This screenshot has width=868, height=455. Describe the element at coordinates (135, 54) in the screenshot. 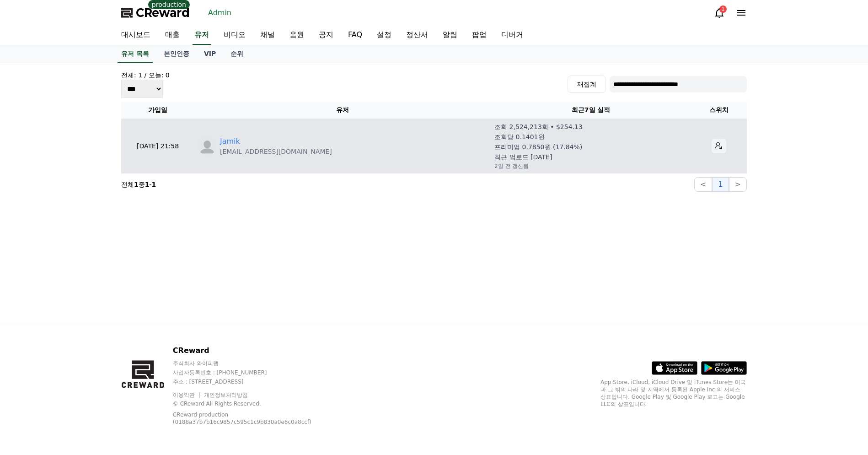

I see `a: 유저 목록` at that location.